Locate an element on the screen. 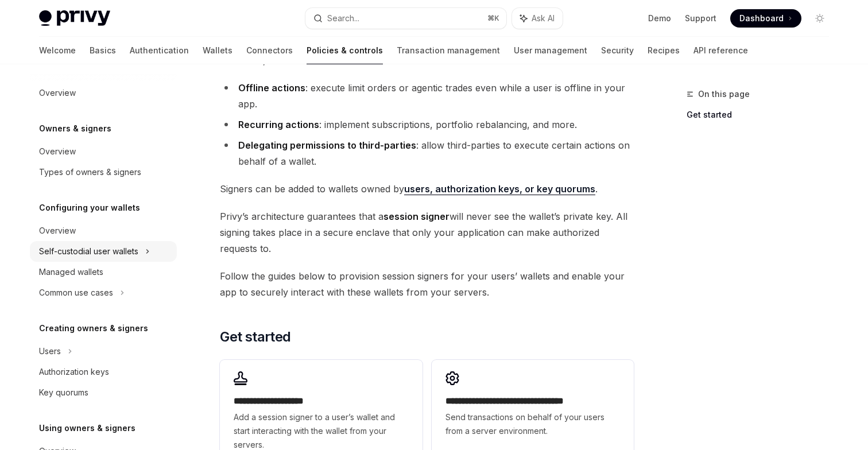 The width and height of the screenshot is (868, 450). li: : implement subscriptions, portfolio rebalancing, and more. is located at coordinates (426, 125).